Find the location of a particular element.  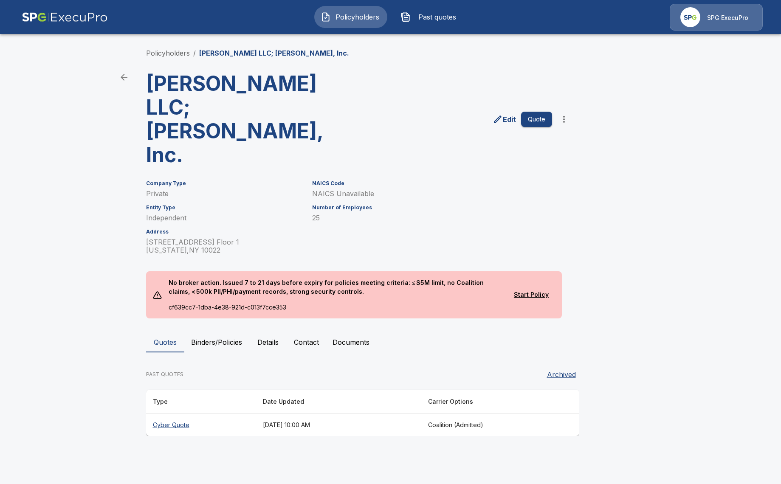

button: Binders/Policies is located at coordinates (216, 342).